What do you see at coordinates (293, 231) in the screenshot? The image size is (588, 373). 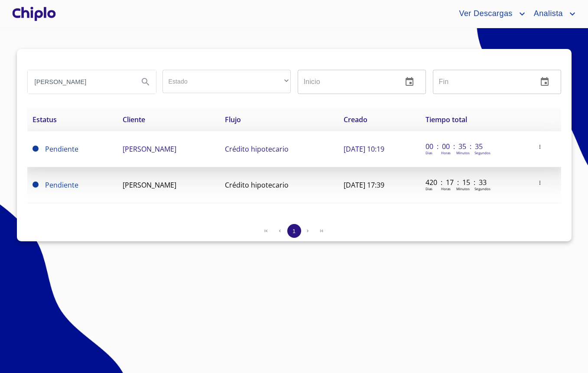 I see `span: 1` at bounding box center [293, 231].